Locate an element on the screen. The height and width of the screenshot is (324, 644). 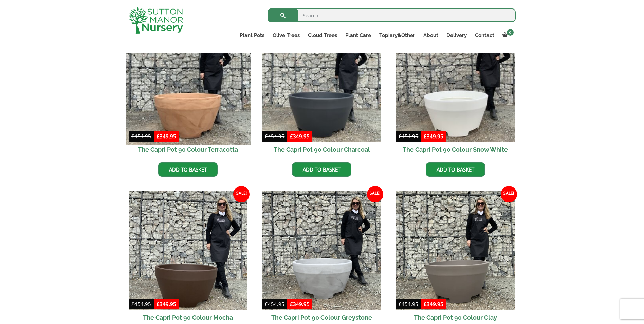
img: logo is located at coordinates (156, 20).